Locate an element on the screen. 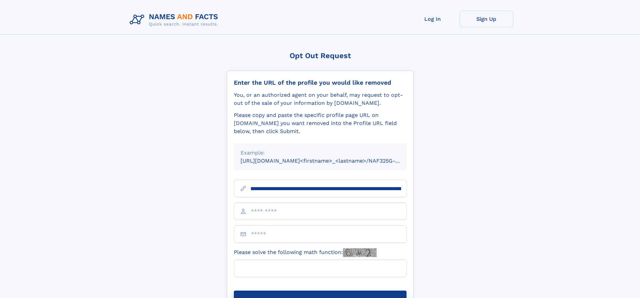 The width and height of the screenshot is (640, 298). img: Logo Names and Facts is located at coordinates (175, 20).